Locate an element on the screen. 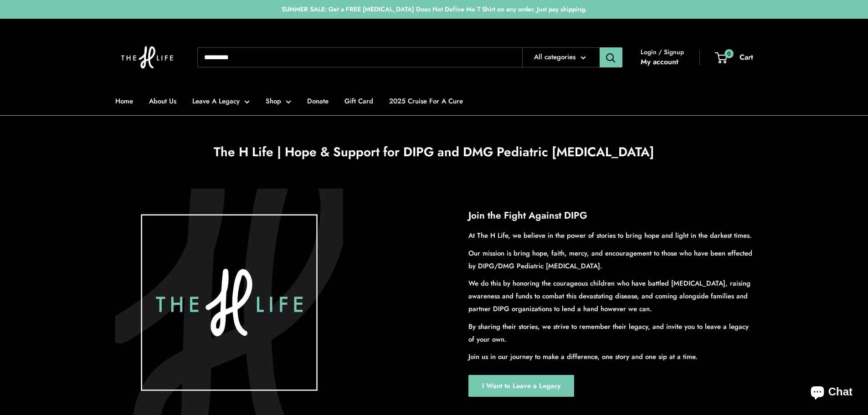  input: Search... is located at coordinates (360, 57).